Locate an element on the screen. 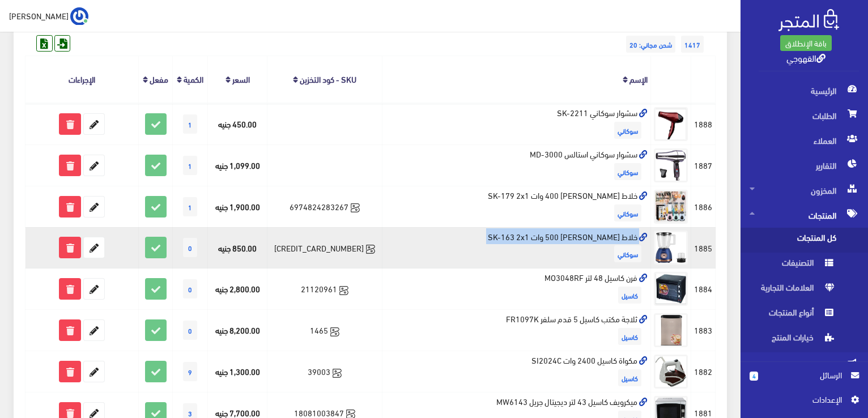  a: المخزون is located at coordinates (804, 191).